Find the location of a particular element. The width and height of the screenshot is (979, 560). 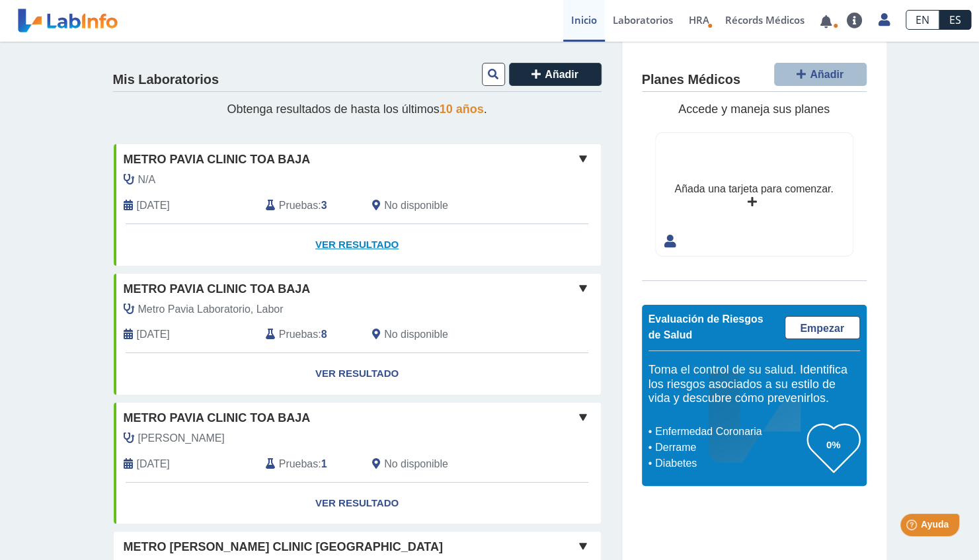

li: Diabetes is located at coordinates (729, 463).